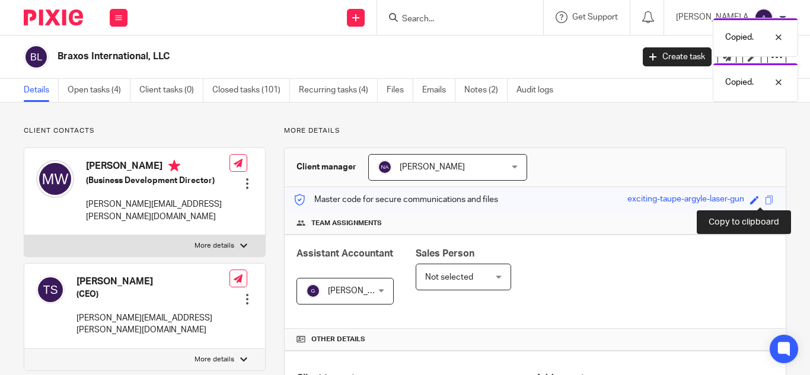 This screenshot has height=375, width=810. I want to click on h5: (Business Development Director), so click(158, 181).